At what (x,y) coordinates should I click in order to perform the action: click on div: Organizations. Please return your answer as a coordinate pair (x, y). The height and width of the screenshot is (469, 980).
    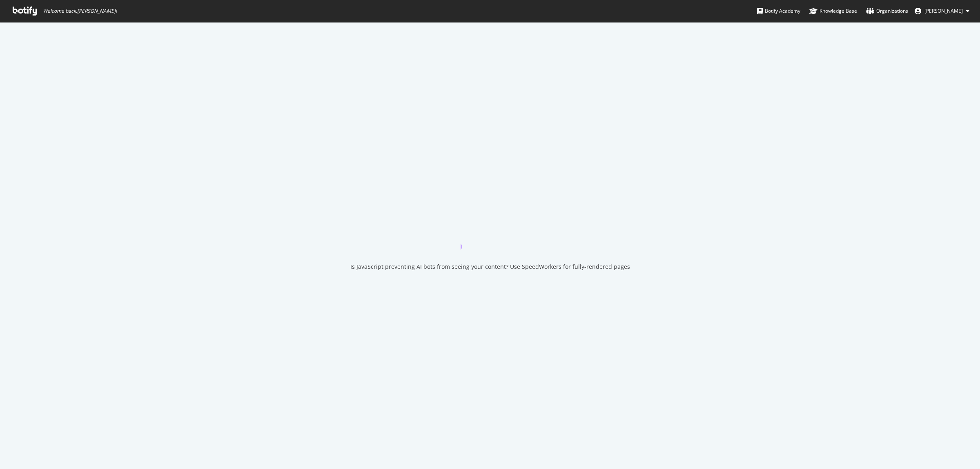
    Looking at the image, I should click on (887, 11).